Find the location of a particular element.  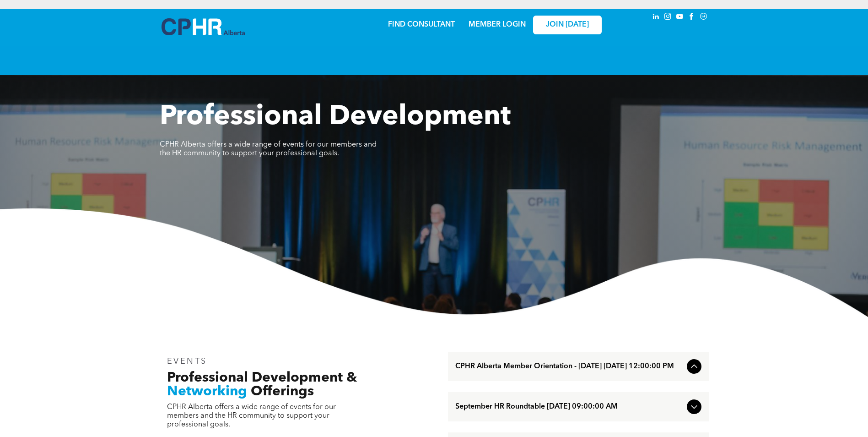

a: Social network is located at coordinates (704, 18).